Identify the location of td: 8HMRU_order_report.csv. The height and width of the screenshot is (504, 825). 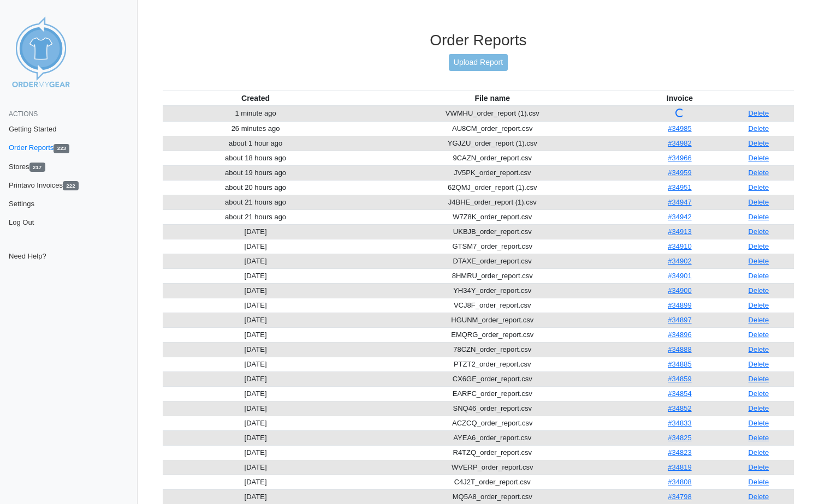
(491, 275).